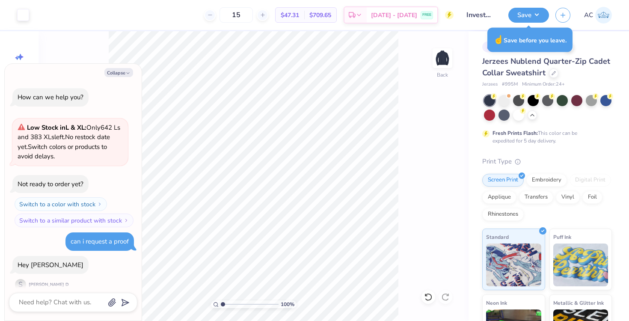 The width and height of the screenshot is (629, 321). Describe the element at coordinates (530, 40) in the screenshot. I see `div: Save before you leave.` at that location.